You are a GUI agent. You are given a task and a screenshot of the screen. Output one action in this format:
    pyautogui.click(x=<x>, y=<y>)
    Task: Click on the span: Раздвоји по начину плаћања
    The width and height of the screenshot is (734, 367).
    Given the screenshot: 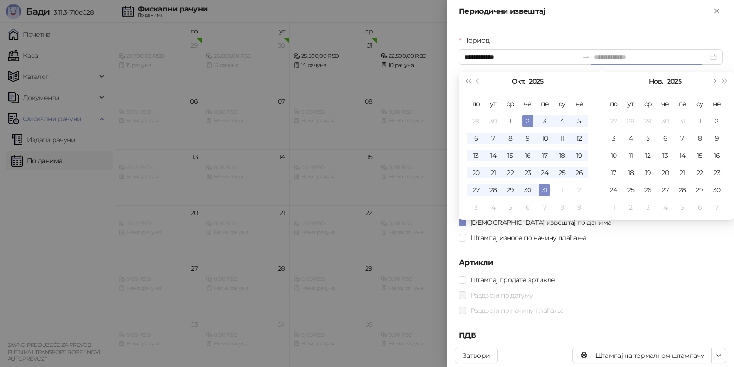 What is the action you would take?
    pyautogui.click(x=517, y=310)
    